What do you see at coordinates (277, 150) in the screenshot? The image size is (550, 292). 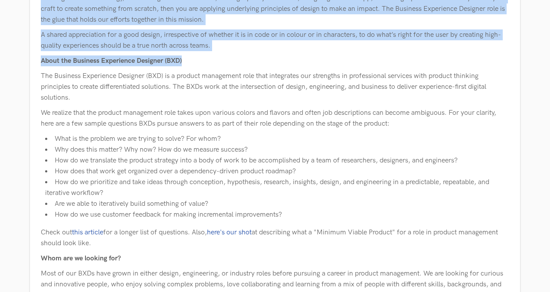 I see `li: Why does this matter? Why now? How do we measure success?` at bounding box center [277, 150].